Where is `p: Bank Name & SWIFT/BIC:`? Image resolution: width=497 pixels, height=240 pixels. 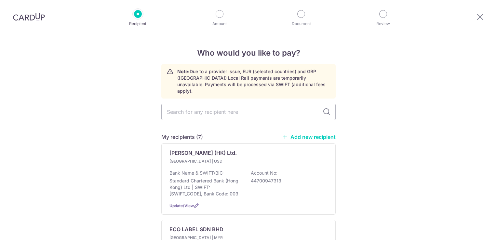
p: Bank Name & SWIFT/BIC: is located at coordinates (197, 173).